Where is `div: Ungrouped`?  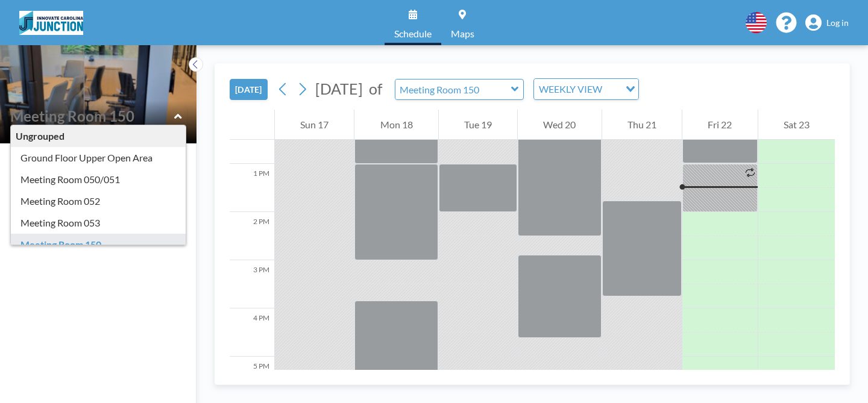 div: Ungrouped is located at coordinates (98, 136).